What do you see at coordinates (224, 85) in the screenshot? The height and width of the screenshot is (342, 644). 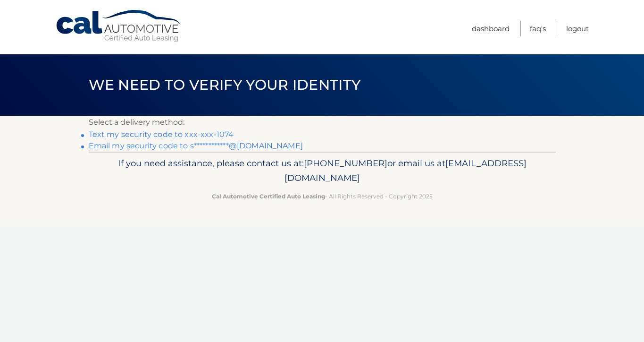 I see `span: We need to verify your identity` at bounding box center [224, 85].